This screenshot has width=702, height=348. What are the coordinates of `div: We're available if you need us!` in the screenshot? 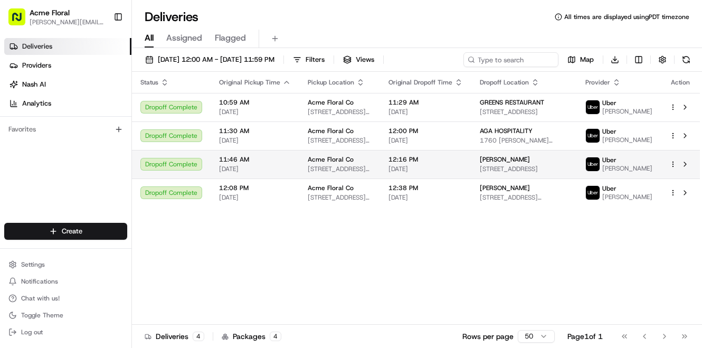 It's located at (96, 116).